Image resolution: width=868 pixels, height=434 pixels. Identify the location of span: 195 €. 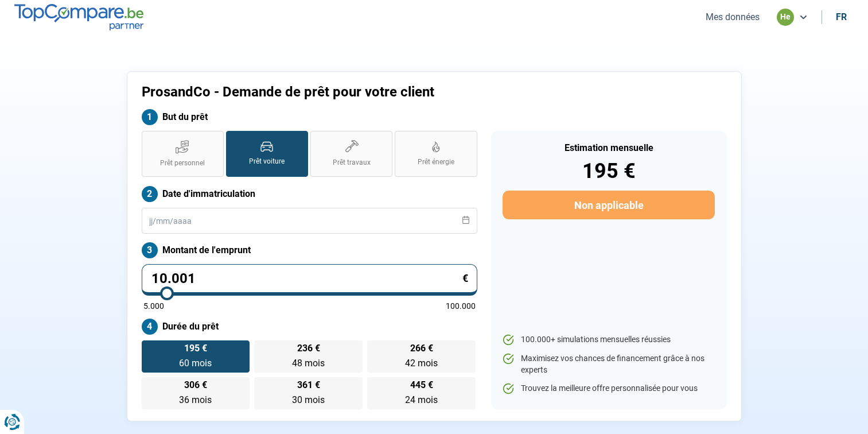
(195, 348).